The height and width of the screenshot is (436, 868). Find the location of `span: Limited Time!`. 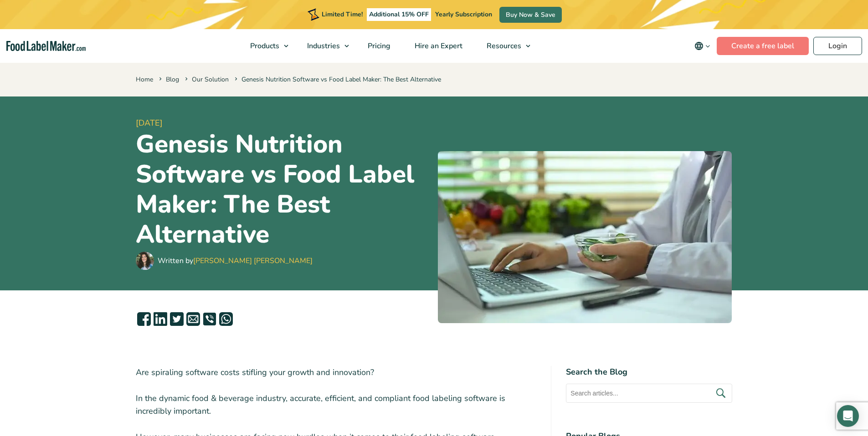

span: Limited Time! is located at coordinates (342, 14).